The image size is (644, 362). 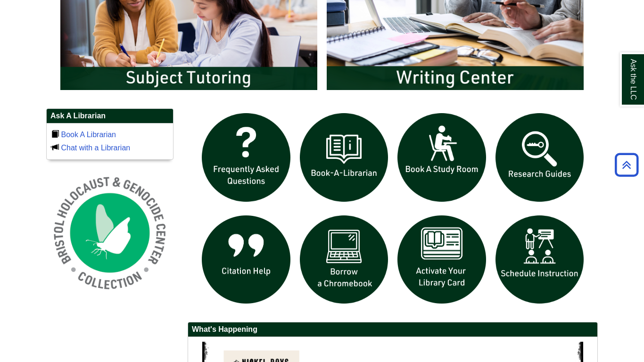 I want to click on img: Holocaust and Genocide Collection, so click(x=110, y=233).